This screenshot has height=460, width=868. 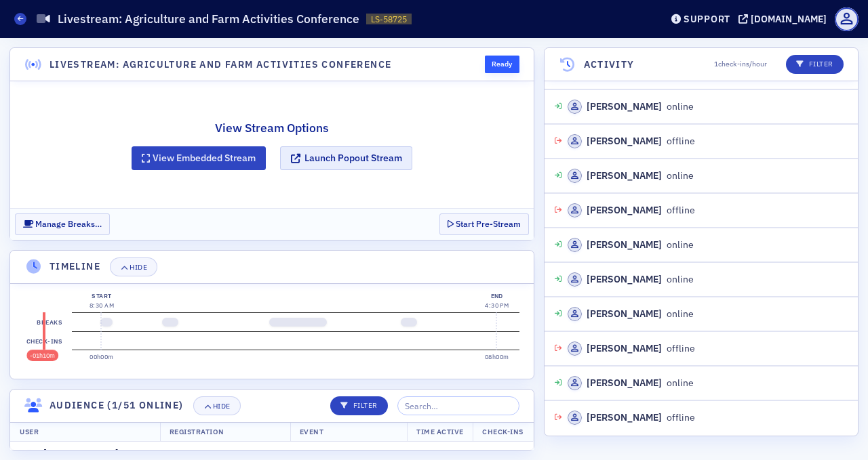 What do you see at coordinates (220, 64) in the screenshot?
I see `h4: Livestream: Agriculture and Farm Activities Conference` at bounding box center [220, 64].